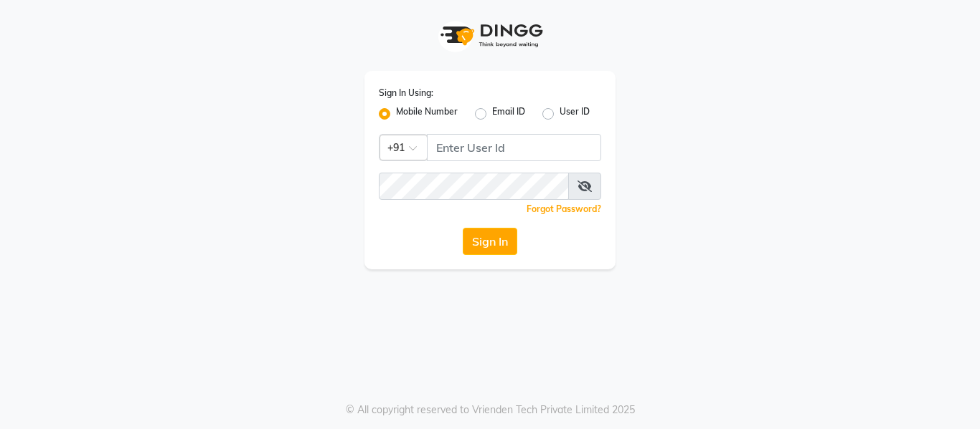 Image resolution: width=980 pixels, height=429 pixels. I want to click on a: Forgot Password?, so click(564, 209).